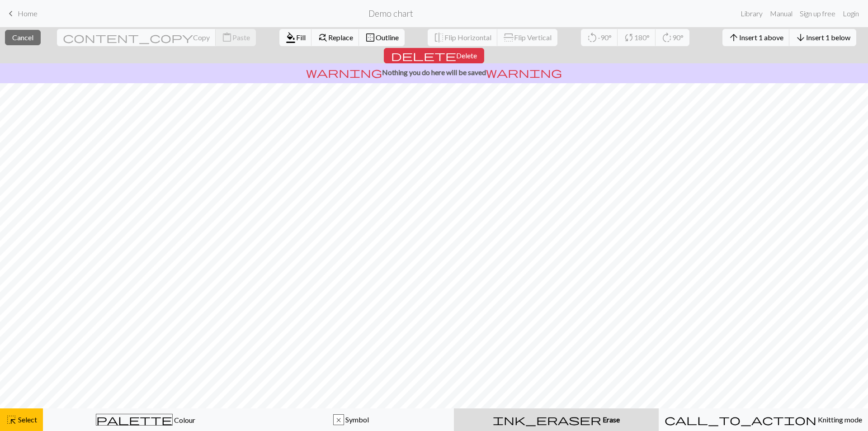 The width and height of the screenshot is (868, 431). Describe the element at coordinates (391, 13) in the screenshot. I see `h2: Demo chart` at that location.